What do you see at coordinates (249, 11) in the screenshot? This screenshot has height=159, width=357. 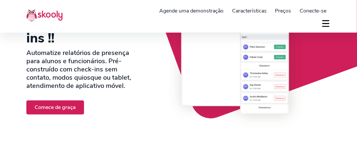 I see `a: Características` at bounding box center [249, 11].